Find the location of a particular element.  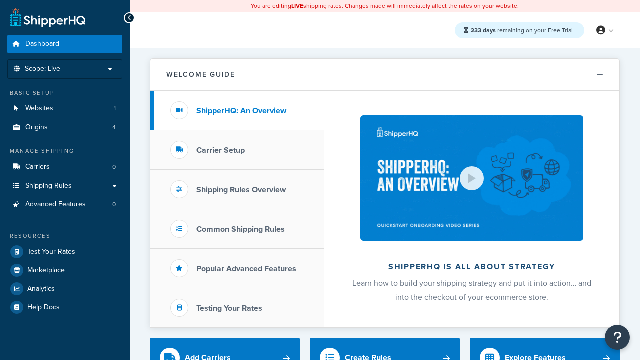

div: Basic Setup is located at coordinates (65, 93).